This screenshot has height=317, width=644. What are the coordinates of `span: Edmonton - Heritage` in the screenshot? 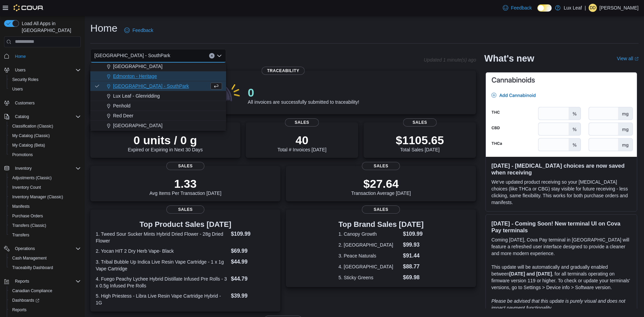 It's located at (135, 76).